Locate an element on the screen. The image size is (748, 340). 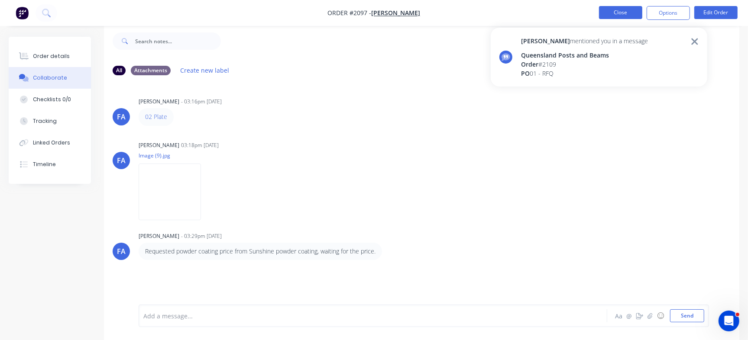
div: 01 - RFQ is located at coordinates (584, 73).